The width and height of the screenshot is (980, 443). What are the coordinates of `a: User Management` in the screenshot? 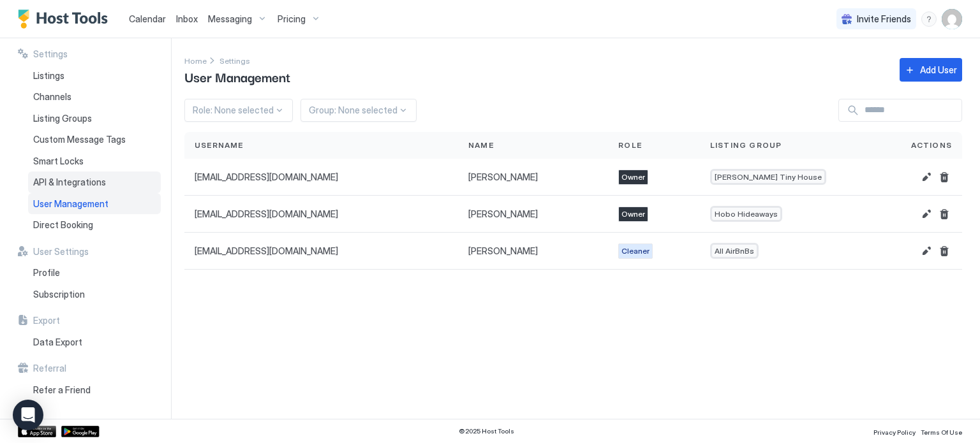 It's located at (94, 204).